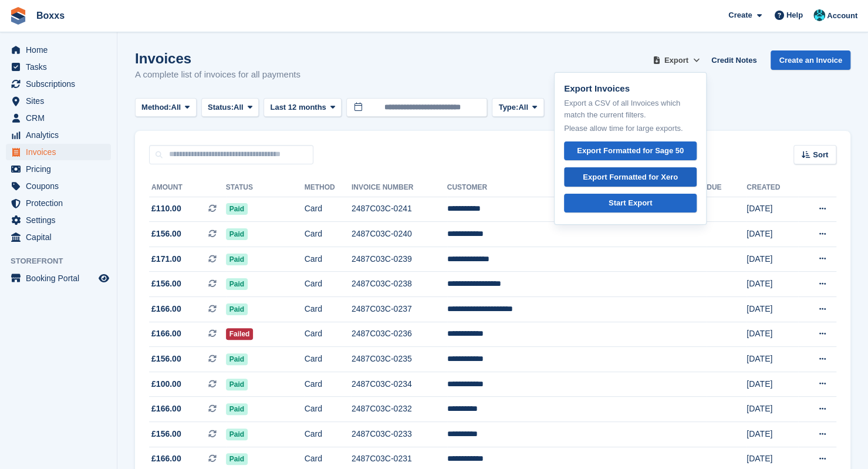 The image size is (868, 469). I want to click on div: Export Formatted for Xero, so click(630, 177).